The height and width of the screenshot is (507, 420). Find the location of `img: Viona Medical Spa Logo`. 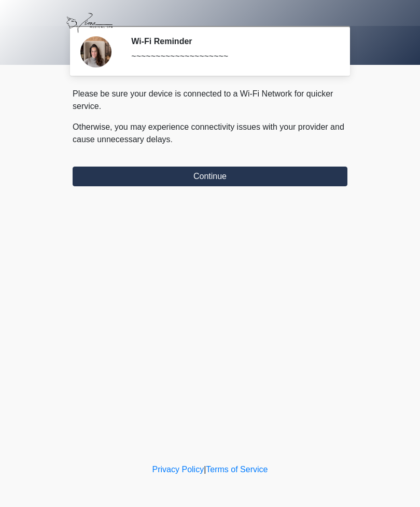

img: Viona Medical Spa Logo is located at coordinates (89, 23).